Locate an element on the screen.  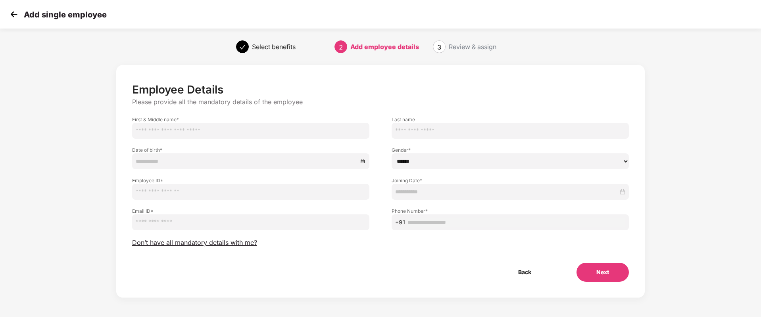
div: Review & assign is located at coordinates (472, 47).